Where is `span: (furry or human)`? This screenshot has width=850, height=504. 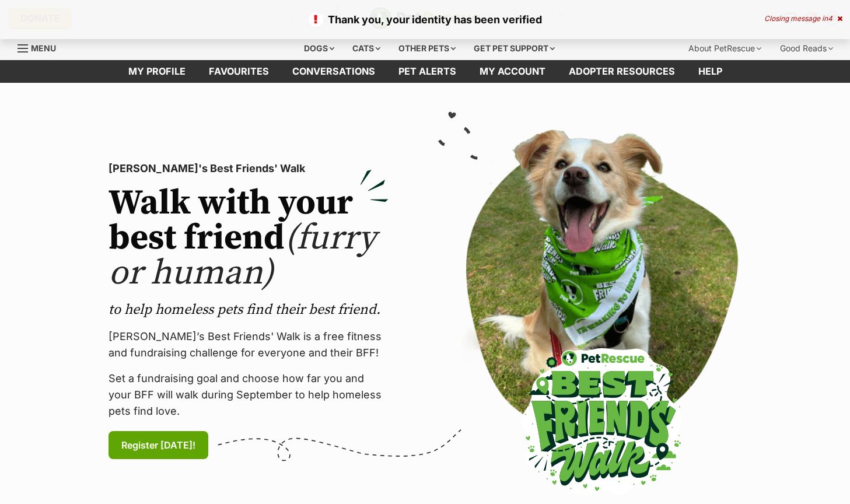 span: (furry or human) is located at coordinates (242, 255).